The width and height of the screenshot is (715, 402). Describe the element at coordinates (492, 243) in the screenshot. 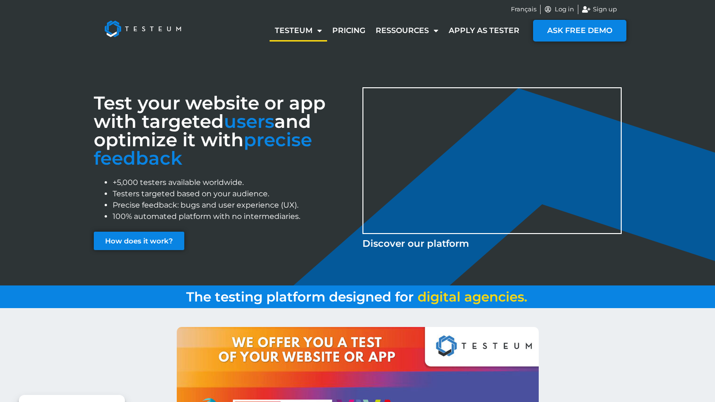

I see `p: Discover our platform` at that location.